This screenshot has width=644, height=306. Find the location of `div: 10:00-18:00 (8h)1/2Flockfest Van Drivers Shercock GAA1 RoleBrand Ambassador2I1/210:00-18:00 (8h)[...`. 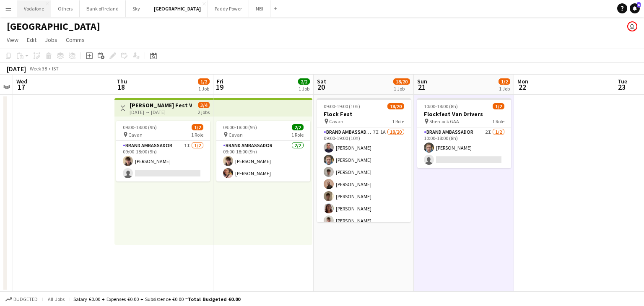

div: 10:00-18:00 (8h)1/2Flockfest Van Drivers Shercock GAA1 RoleBrand Ambassador2I1/210:00-18:00 (8h)[... is located at coordinates (464, 133).